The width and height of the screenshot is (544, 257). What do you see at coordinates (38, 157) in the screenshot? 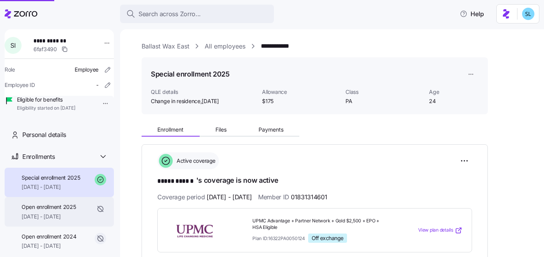
I see `span: Enrollments` at bounding box center [38, 157].